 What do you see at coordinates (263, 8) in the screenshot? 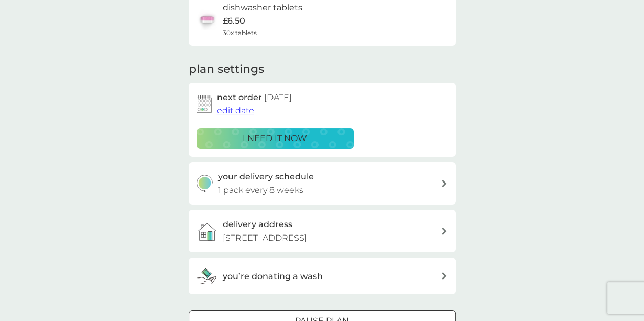
I see `h6: dishwasher tablets` at bounding box center [263, 8].